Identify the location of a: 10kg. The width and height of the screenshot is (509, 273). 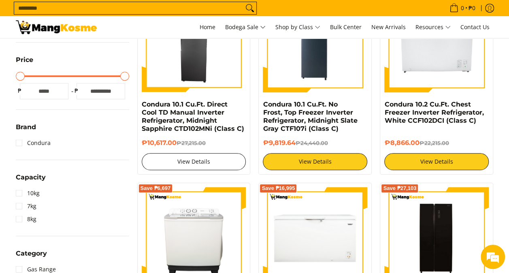
(28, 193).